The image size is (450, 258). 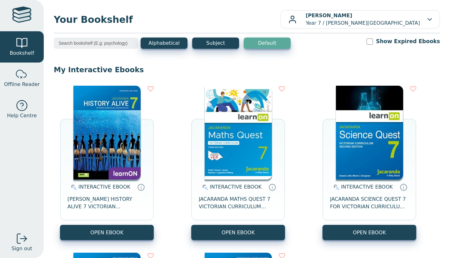 What do you see at coordinates (22, 53) in the screenshot?
I see `span: Bookshelf` at bounding box center [22, 53].